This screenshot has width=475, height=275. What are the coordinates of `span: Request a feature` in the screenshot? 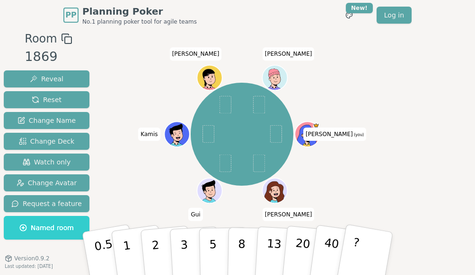 It's located at (46, 204).